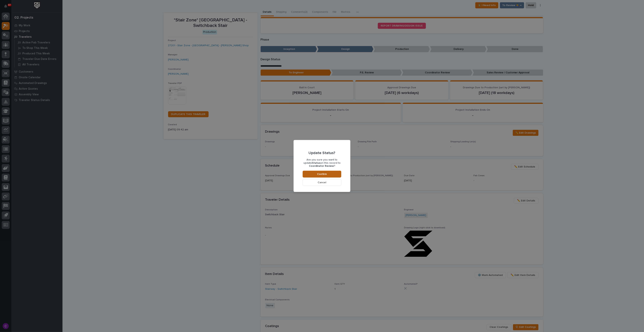 This screenshot has width=644, height=332. Describe the element at coordinates (322, 174) in the screenshot. I see `span: Confirm` at that location.